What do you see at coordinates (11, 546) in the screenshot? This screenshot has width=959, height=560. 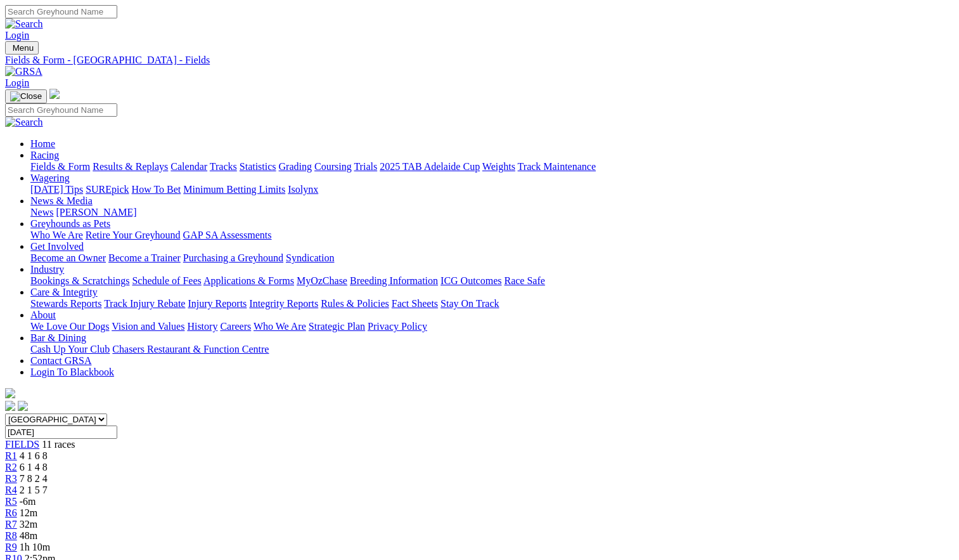 I see `span: R9` at bounding box center [11, 546].